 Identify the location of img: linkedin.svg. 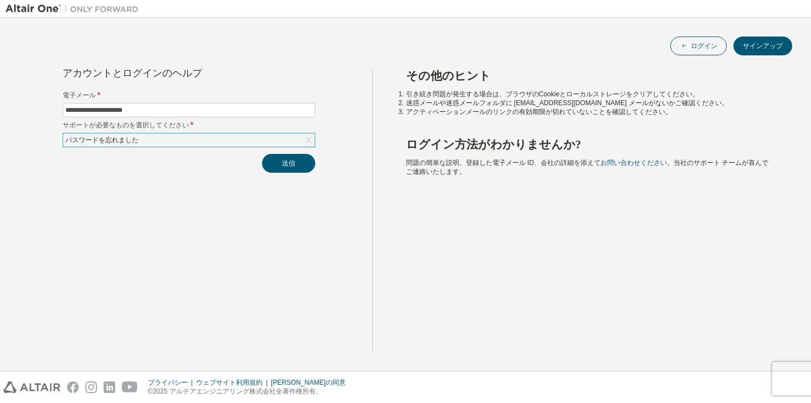
(109, 387).